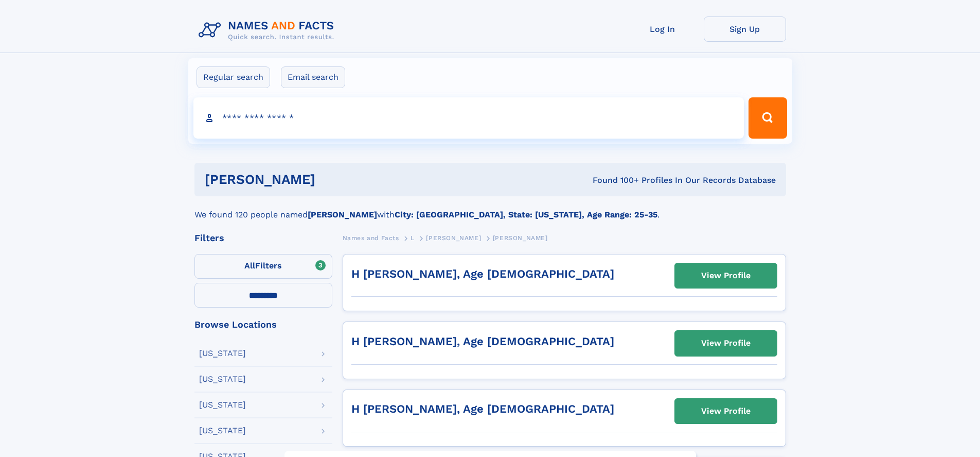 Image resolution: width=980 pixels, height=457 pixels. Describe the element at coordinates (468, 118) in the screenshot. I see `input: search input` at that location.